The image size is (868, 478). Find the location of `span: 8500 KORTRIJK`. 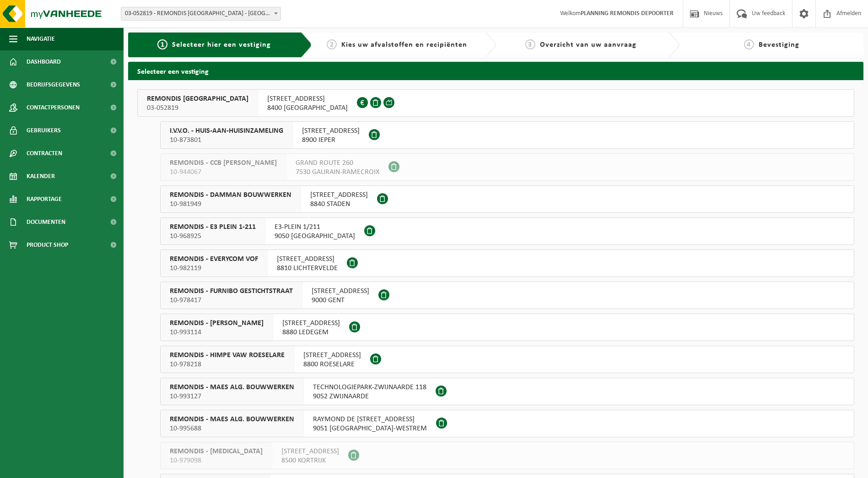

span: 8500 KORTRIJK is located at coordinates (310, 460).